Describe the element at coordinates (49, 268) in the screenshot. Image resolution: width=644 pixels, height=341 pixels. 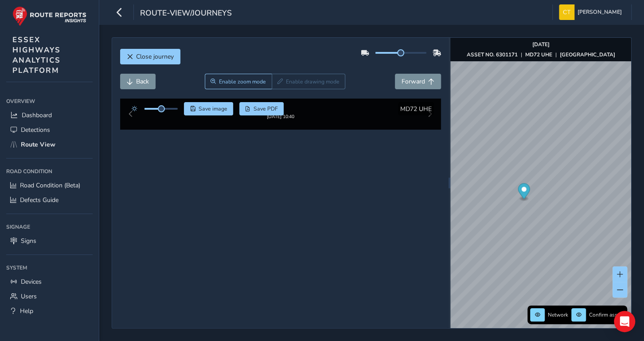
I see `div: System` at that location.